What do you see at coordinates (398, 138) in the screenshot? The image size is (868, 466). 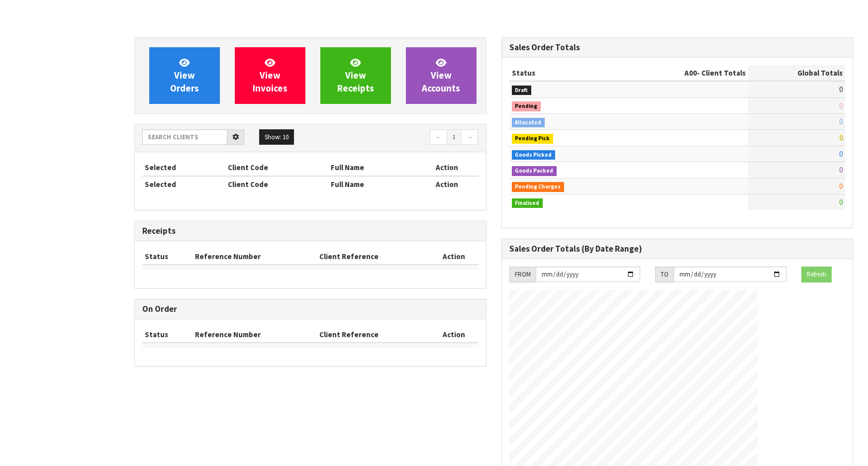 I see `nav: Page navigation` at bounding box center [398, 138].